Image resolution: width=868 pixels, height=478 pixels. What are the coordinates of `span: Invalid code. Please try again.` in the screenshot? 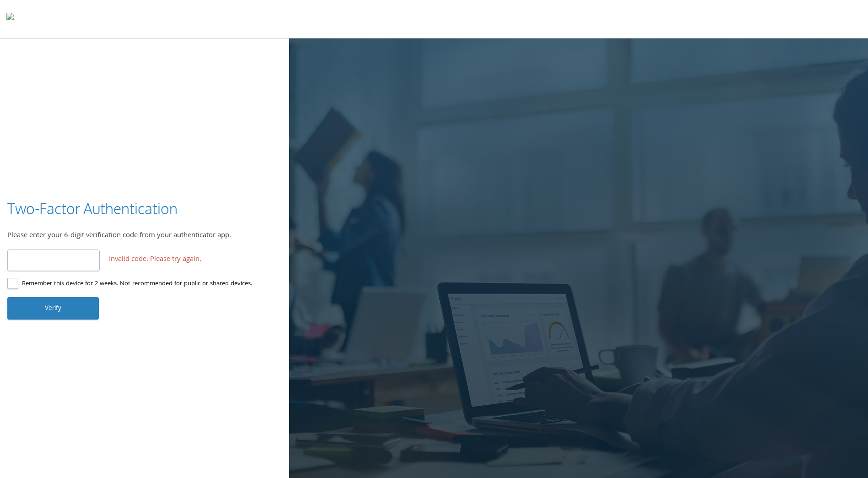 It's located at (155, 260).